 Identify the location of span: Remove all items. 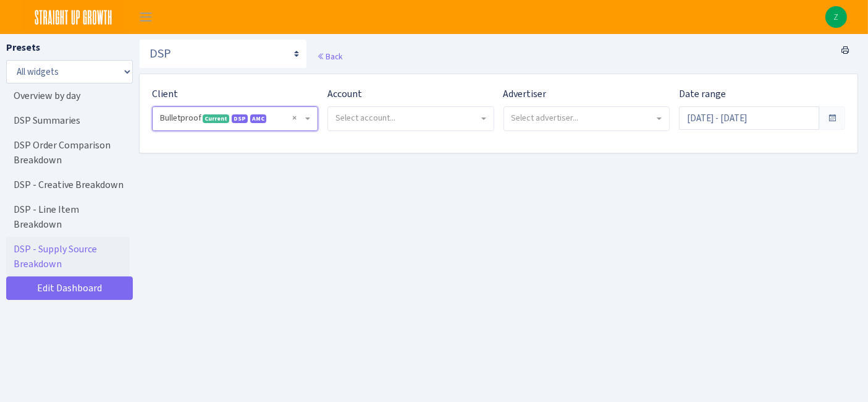
(294, 118).